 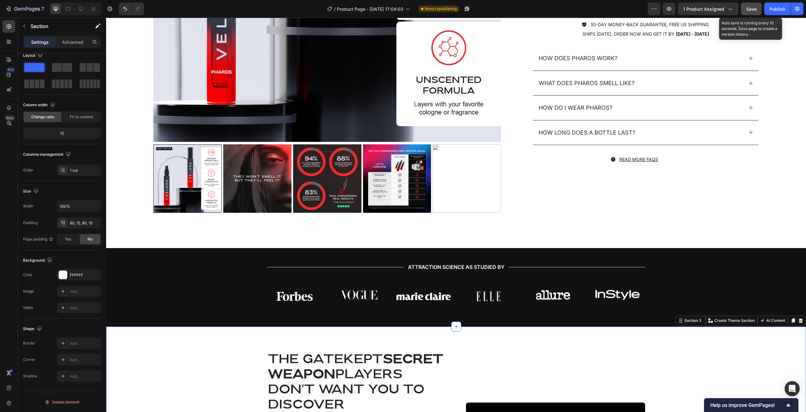 What do you see at coordinates (38, 260) in the screenshot?
I see `div: Background` at bounding box center [38, 260].